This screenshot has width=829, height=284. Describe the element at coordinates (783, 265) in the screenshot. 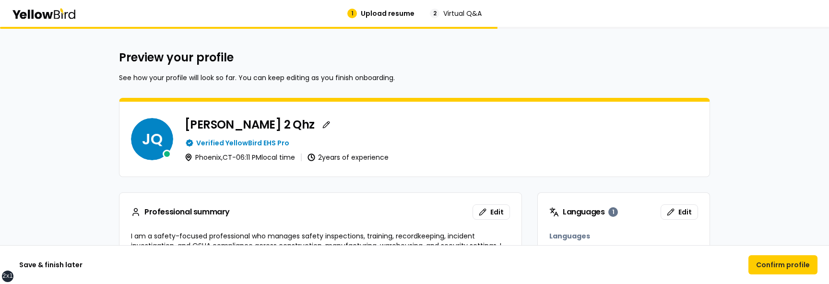

I see `button: Confirm profile` at that location.